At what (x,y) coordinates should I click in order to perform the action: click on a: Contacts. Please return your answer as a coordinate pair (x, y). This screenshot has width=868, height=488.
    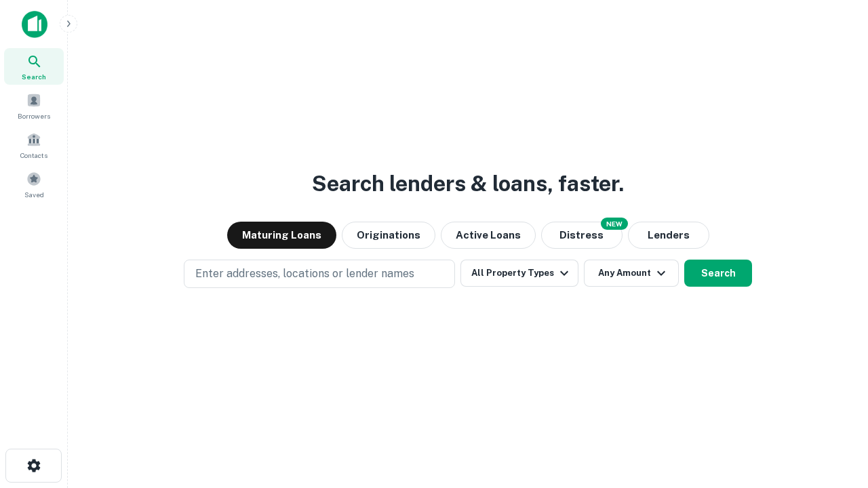
    Looking at the image, I should click on (34, 145).